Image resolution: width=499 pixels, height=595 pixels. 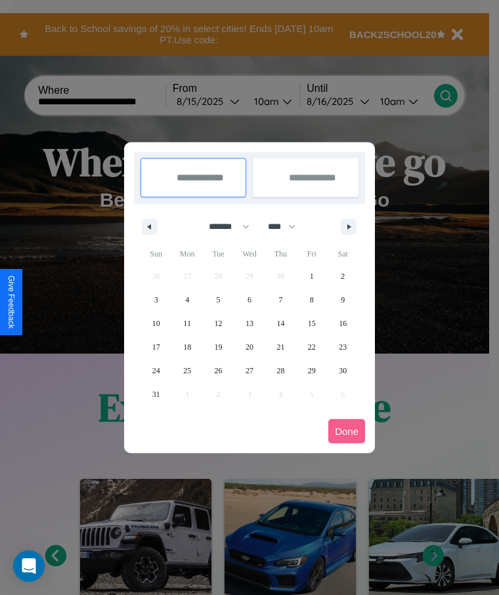 What do you see at coordinates (186, 323) in the screenshot?
I see `button: 11` at bounding box center [186, 323].